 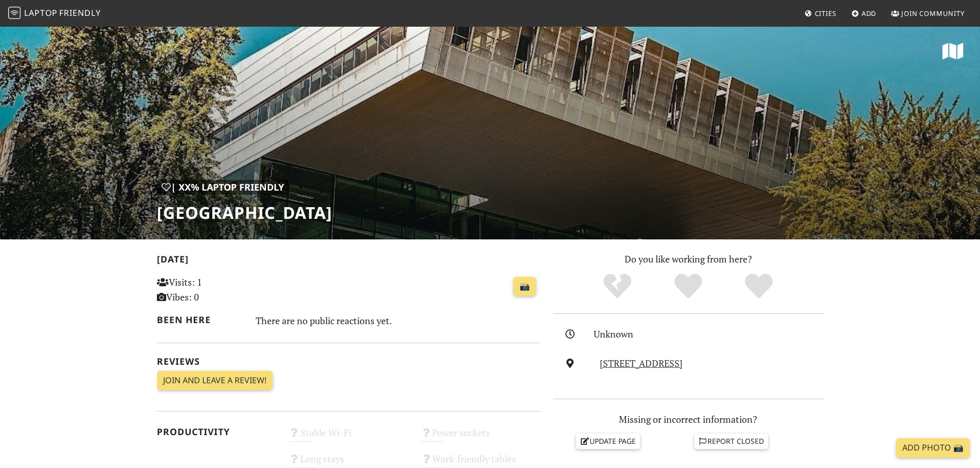 I want to click on div: Definitely!, so click(x=759, y=287).